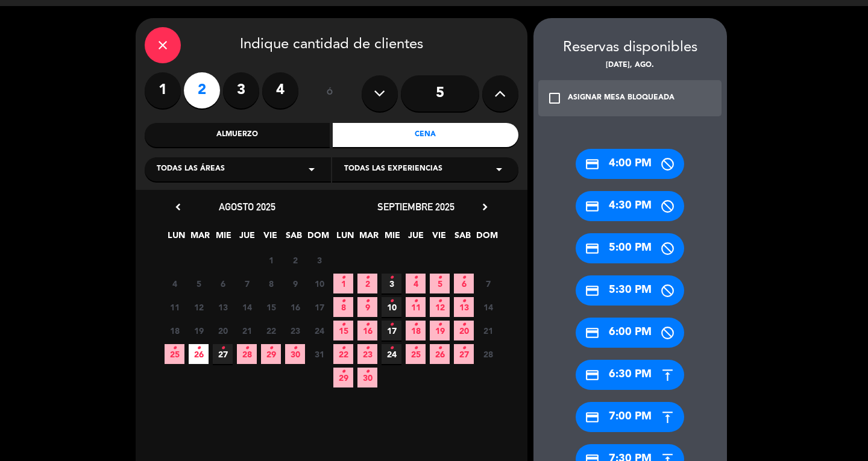  I want to click on span: 30, so click(367, 377).